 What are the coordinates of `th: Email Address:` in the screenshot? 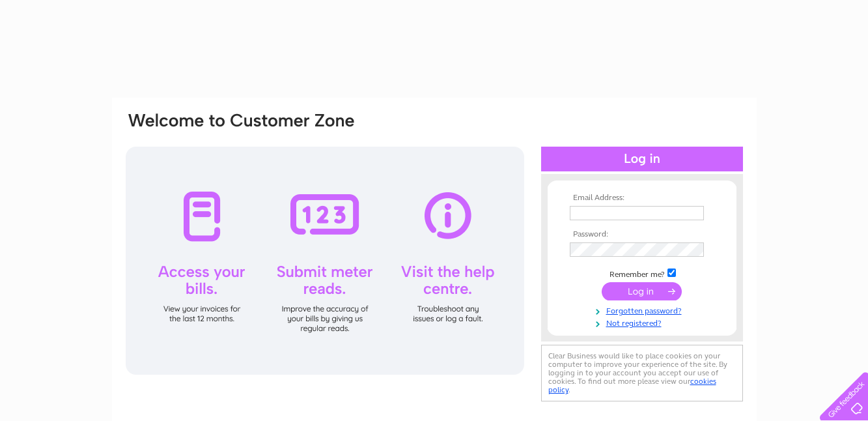 It's located at (642, 198).